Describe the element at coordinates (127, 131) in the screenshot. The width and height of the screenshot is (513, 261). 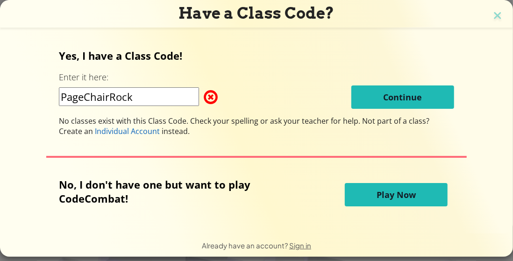
I see `span: Individual Account` at that location.